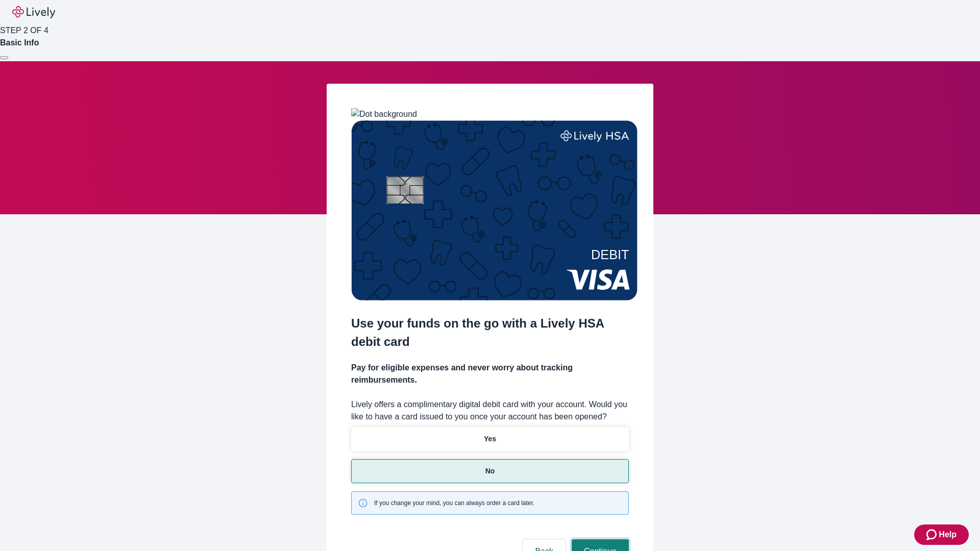 This screenshot has height=551, width=980. I want to click on h2: Use your funds on the go with a Lively HSA debit card, so click(490, 333).